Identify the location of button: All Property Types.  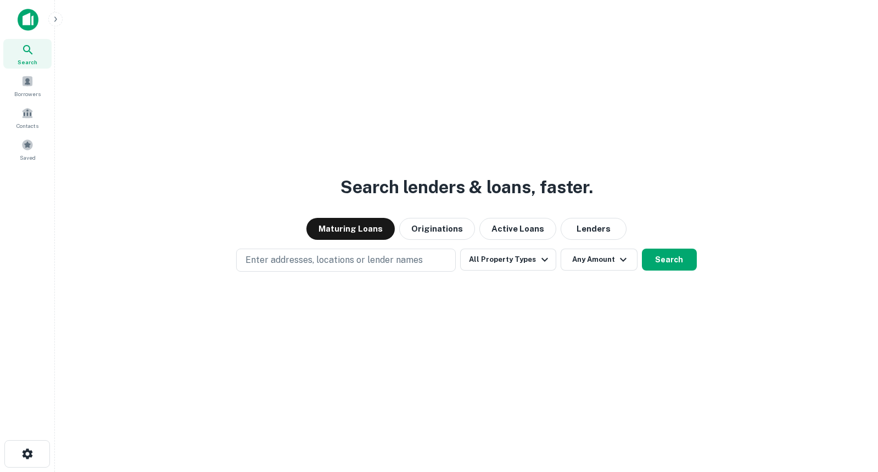
(508, 260).